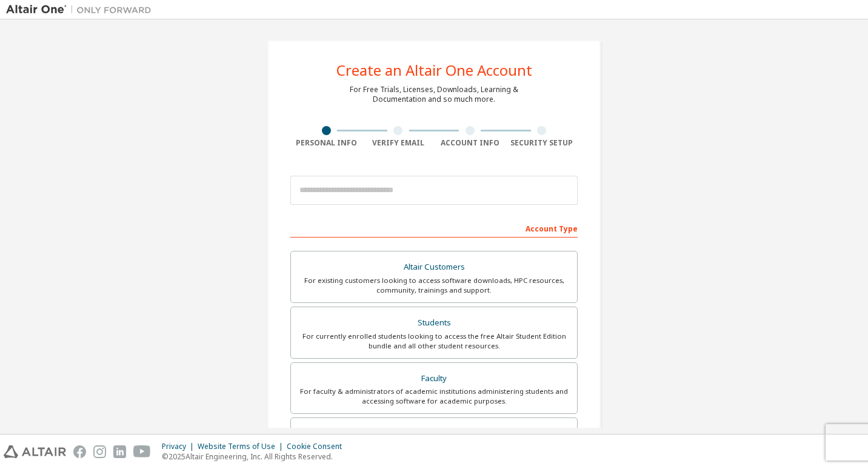 This screenshot has height=469, width=868. What do you see at coordinates (398, 143) in the screenshot?
I see `div: Verify Email` at bounding box center [398, 143].